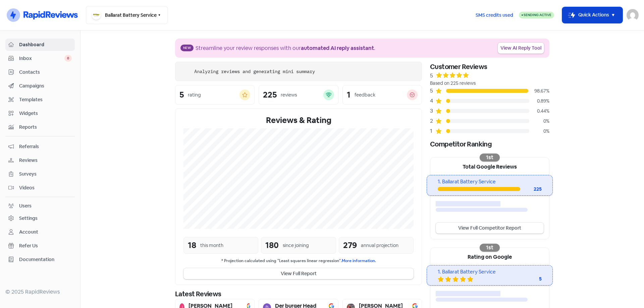 This screenshot has width=644, height=308. I want to click on div: Analyzing reviews and generating mini summary, so click(255, 72).